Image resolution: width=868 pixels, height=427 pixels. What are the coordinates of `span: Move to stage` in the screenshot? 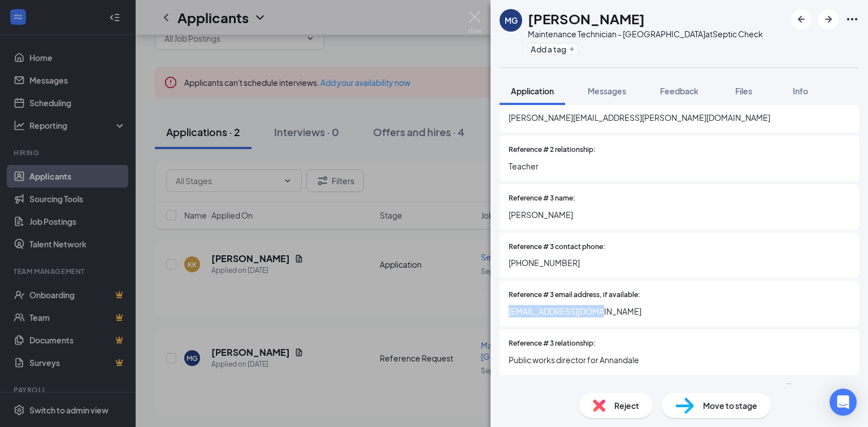 It's located at (730, 405).